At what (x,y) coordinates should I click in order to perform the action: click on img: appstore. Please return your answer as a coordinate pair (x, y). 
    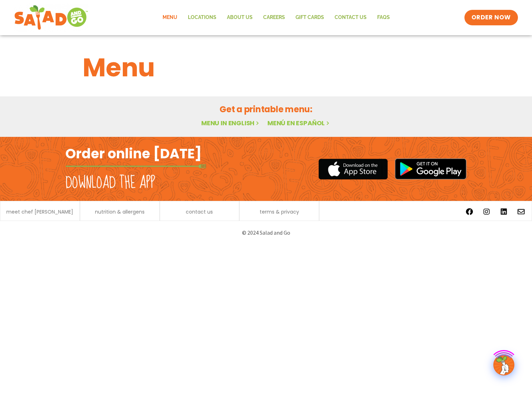
    Looking at the image, I should click on (353, 169).